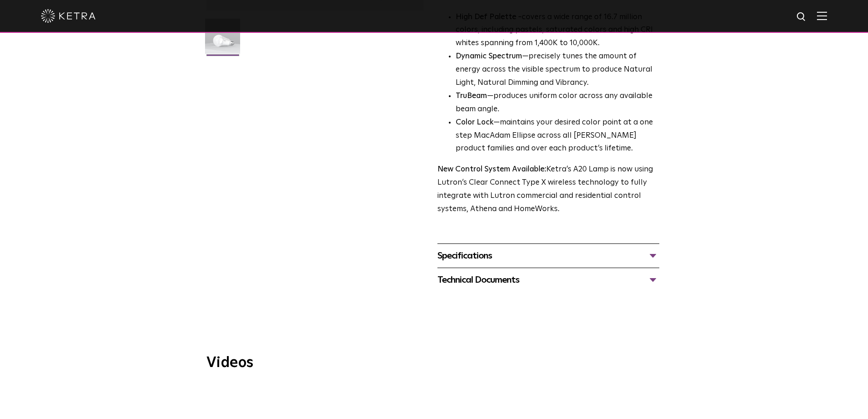 The width and height of the screenshot is (868, 419). I want to click on div: Specifications, so click(548, 256).